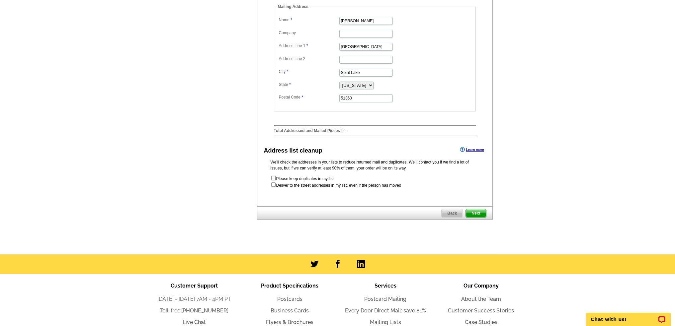 The height and width of the screenshot is (326, 675). I want to click on a: Learn more, so click(472, 150).